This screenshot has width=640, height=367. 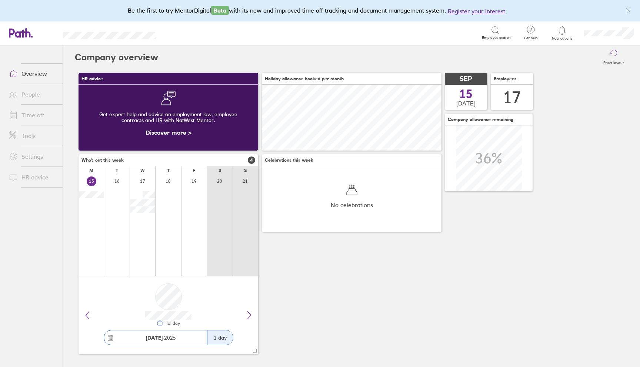 I want to click on h2: Company overview, so click(x=116, y=57).